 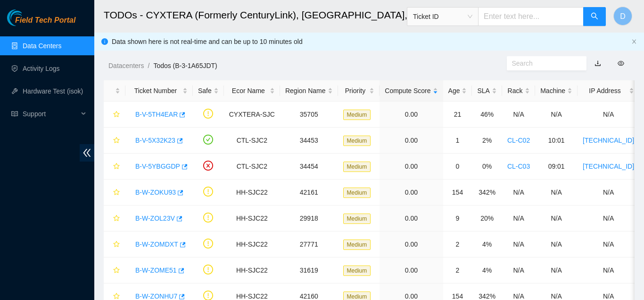 What do you see at coordinates (594, 17) in the screenshot?
I see `span: search` at bounding box center [594, 17].